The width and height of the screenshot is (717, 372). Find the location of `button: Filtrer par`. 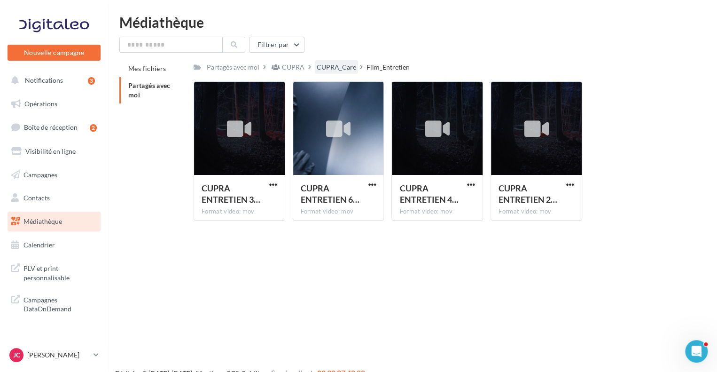

button: Filtrer par is located at coordinates (277, 45).